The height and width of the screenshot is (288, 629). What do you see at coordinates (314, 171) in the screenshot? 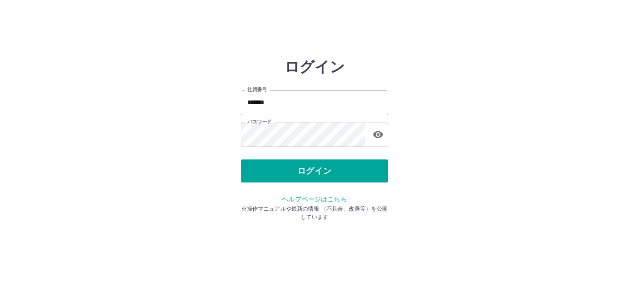
I see `button: ログイン` at bounding box center [314, 171].